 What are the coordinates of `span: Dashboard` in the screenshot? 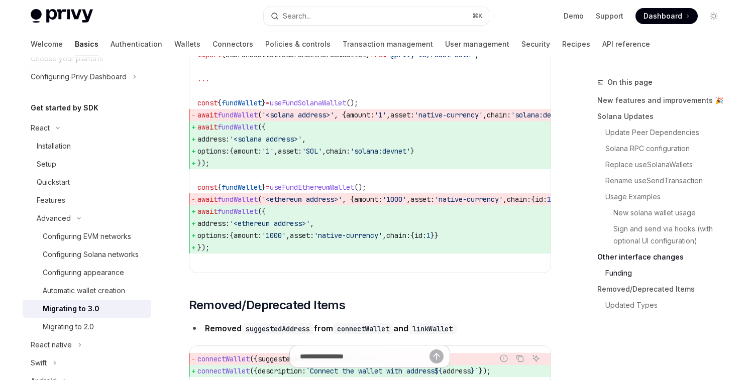 It's located at (663, 16).